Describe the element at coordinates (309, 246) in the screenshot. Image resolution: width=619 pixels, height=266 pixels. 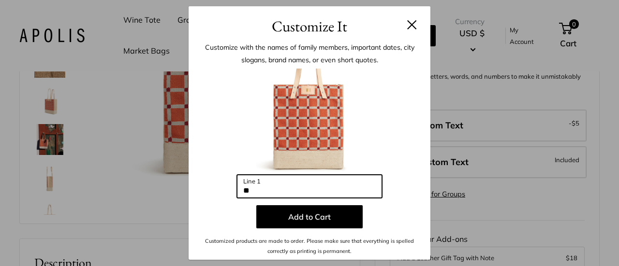
I see `p: Customized products are made to order. Please make sure that everything is spelled correctly as p...` at that location.